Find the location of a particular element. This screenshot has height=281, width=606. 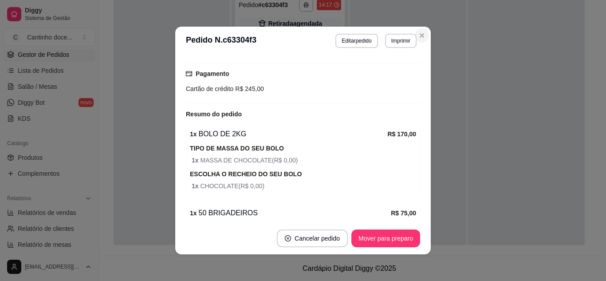

button: Imprimir is located at coordinates (400, 41).